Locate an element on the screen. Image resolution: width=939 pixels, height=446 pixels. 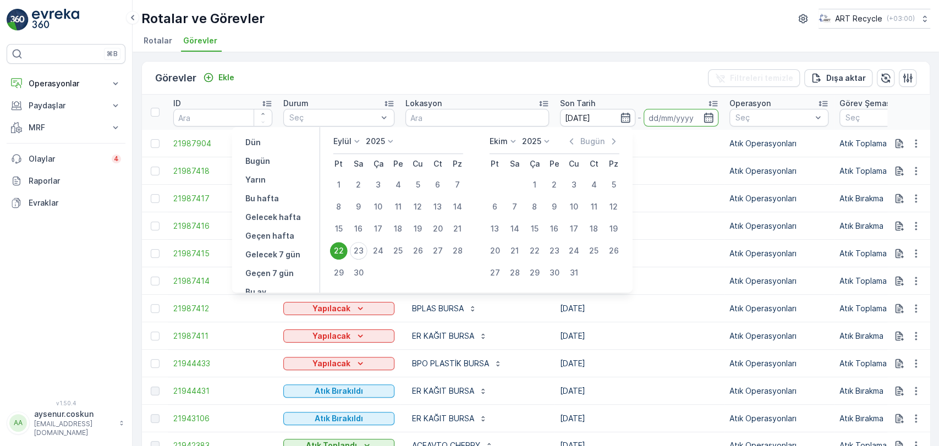
span: 21987417 is located at coordinates (223, 199).